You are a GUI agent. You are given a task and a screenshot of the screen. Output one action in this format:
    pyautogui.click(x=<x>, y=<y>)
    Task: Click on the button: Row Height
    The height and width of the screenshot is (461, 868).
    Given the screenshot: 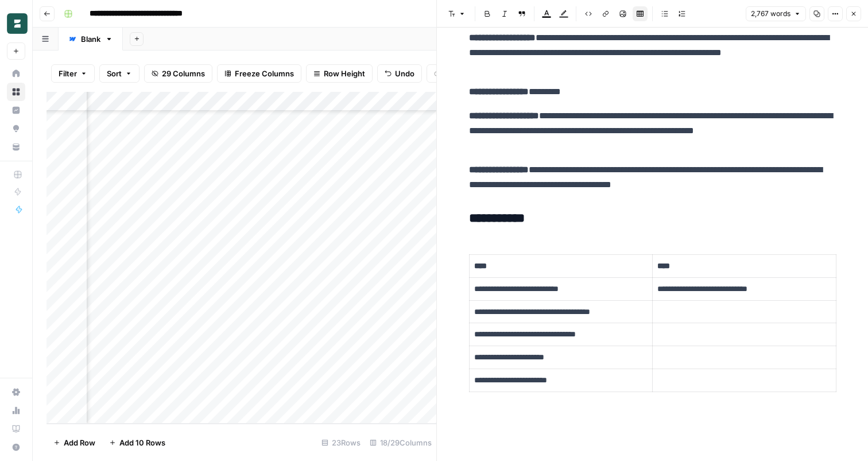 What is the action you would take?
    pyautogui.click(x=339, y=73)
    